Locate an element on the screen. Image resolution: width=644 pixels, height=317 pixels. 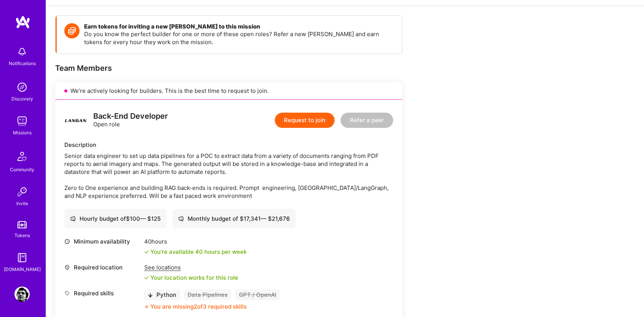
img: Token icon is located at coordinates (72, 31).